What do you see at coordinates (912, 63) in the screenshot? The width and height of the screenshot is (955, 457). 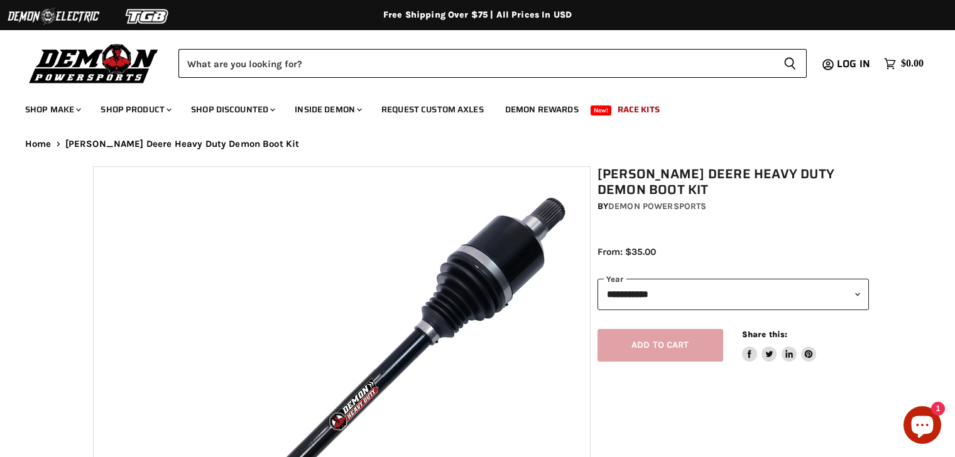 I see `span: $0.00` at bounding box center [912, 63].